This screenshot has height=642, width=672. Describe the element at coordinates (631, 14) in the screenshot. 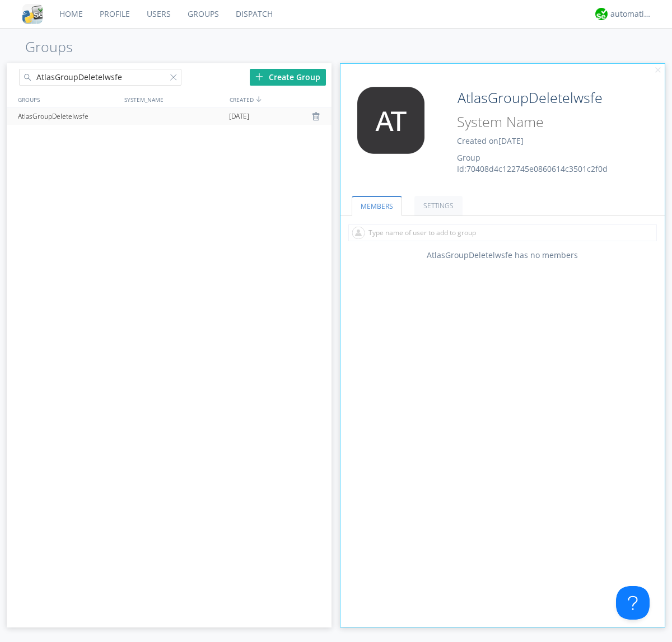

I see `div: automation+atlas` at that location.